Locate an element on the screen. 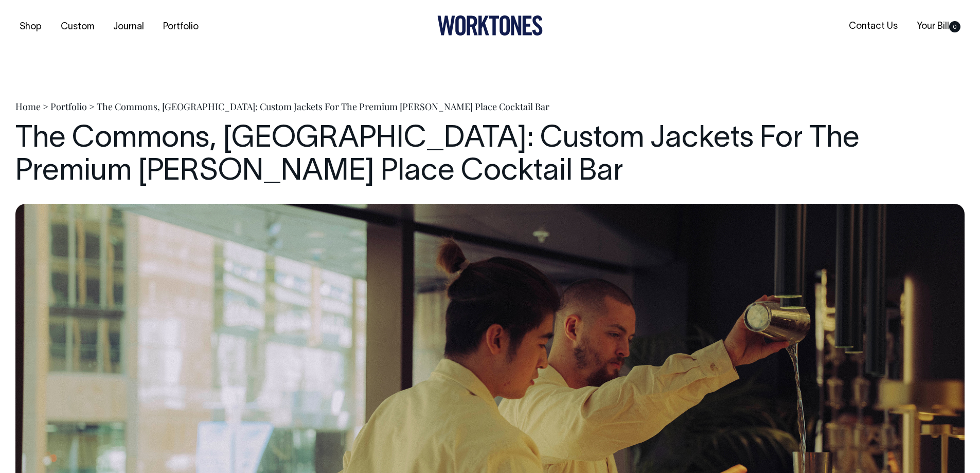 This screenshot has width=980, height=473. span: 0 is located at coordinates (955, 27).